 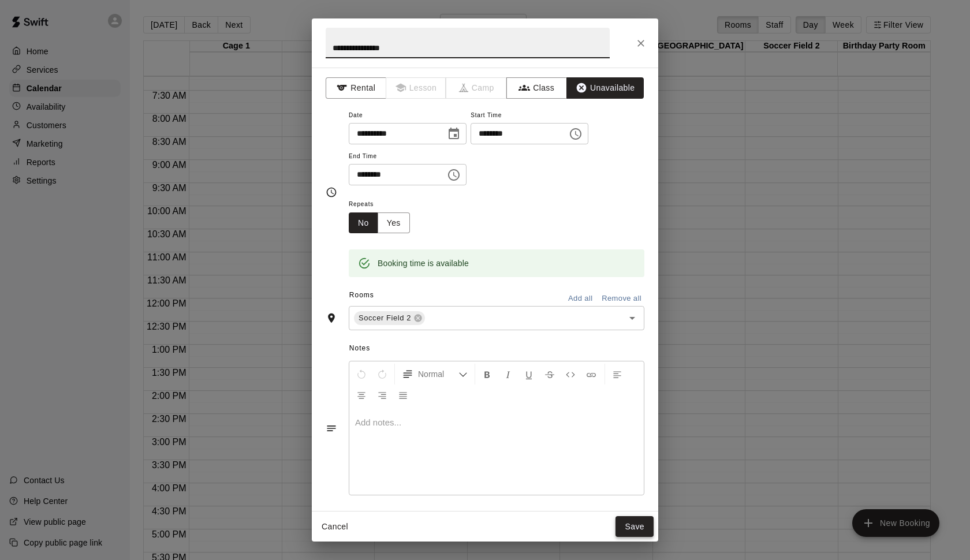 What do you see at coordinates (529, 116) in the screenshot?
I see `span: Start Time` at bounding box center [529, 116].